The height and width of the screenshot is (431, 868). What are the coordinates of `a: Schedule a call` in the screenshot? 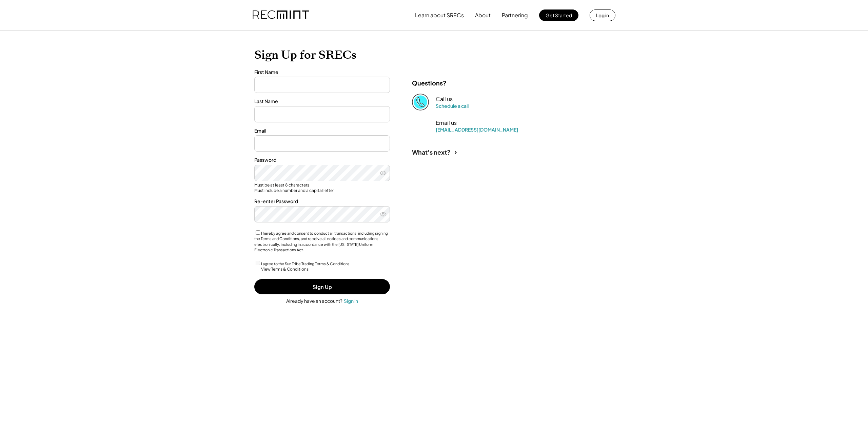 It's located at (452, 106).